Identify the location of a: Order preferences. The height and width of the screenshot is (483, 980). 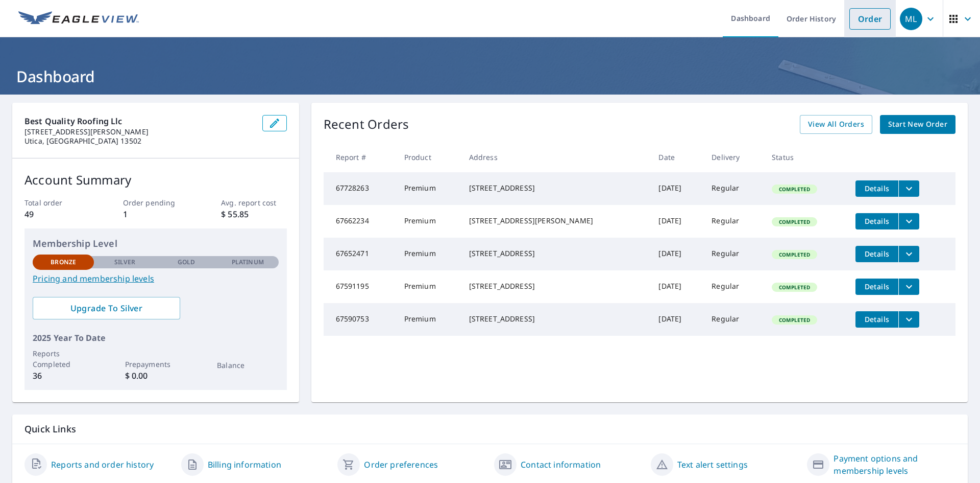
(401, 465).